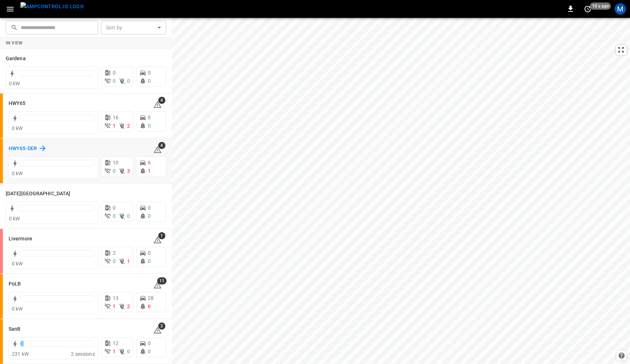 This screenshot has height=364, width=630. Describe the element at coordinates (116, 163) in the screenshot. I see `span: 10` at that location.